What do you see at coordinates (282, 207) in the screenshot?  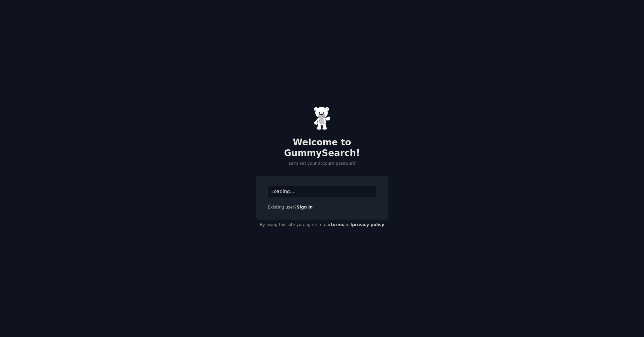 I see `span: Existing user?` at bounding box center [282, 207].